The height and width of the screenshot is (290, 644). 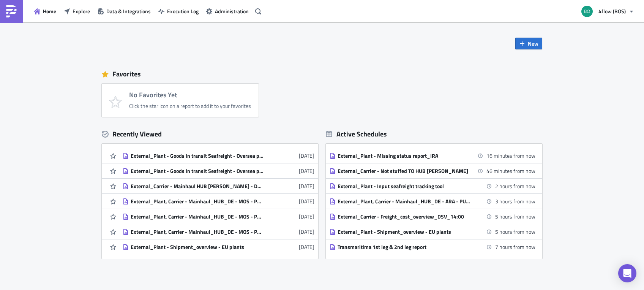 What do you see at coordinates (433, 231) in the screenshot?
I see `a: External_Plant - Shipment_overview - EU plants5 hours from now` at bounding box center [433, 231].